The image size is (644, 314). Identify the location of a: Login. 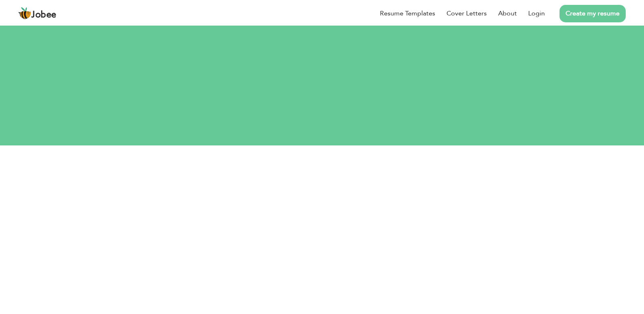
(536, 14).